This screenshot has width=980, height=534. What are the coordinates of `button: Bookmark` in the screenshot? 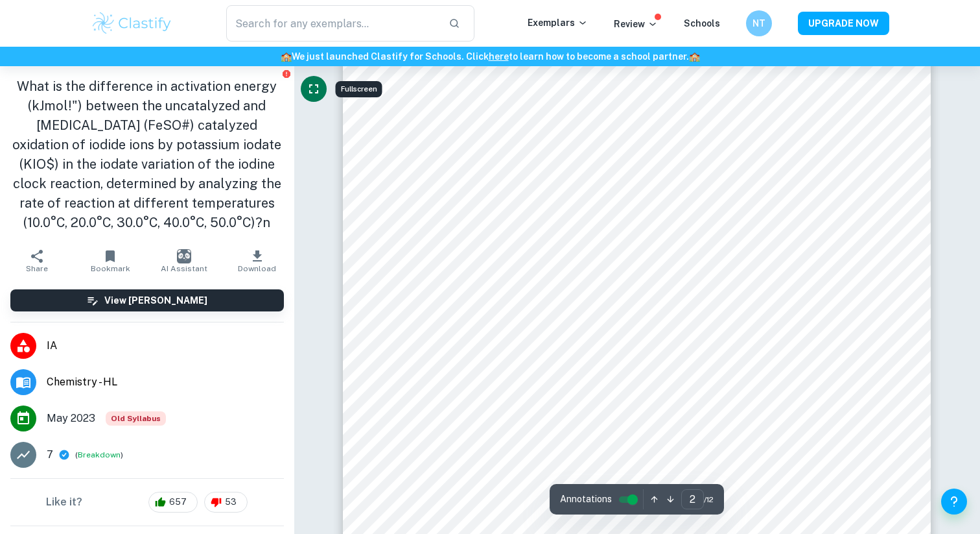 It's located at (110, 261).